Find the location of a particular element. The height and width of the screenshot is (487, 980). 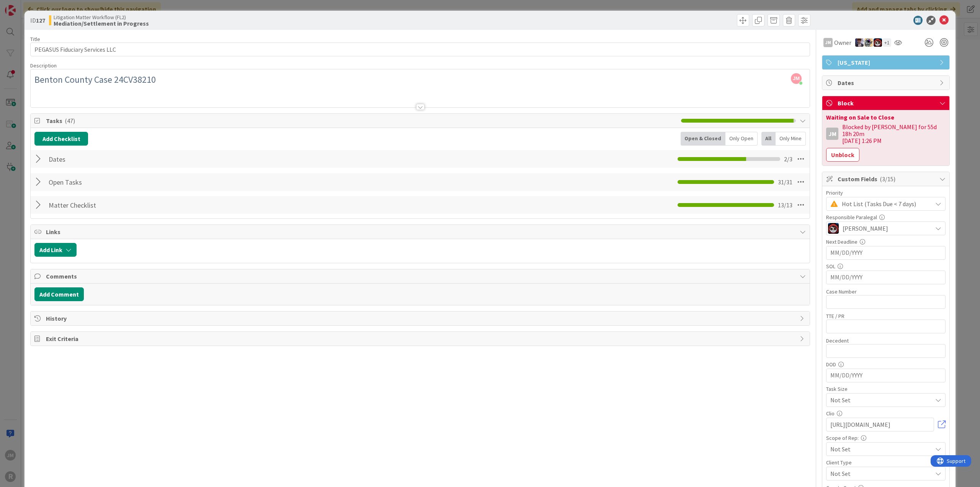

span: JM is located at coordinates (796, 79).